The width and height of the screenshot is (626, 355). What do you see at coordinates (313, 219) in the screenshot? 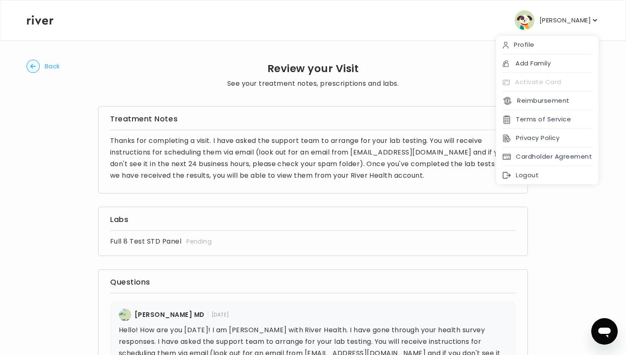
I see `h3: Labs` at bounding box center [313, 219].